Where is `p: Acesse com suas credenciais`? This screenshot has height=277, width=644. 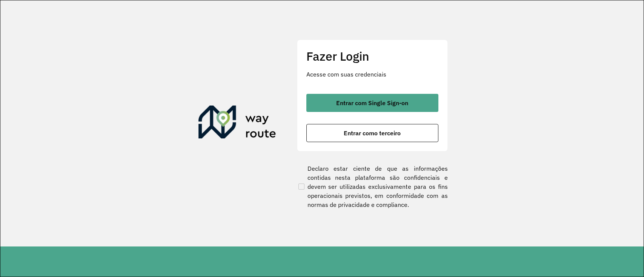
p: Acesse com suas credenciais is located at coordinates (372, 74).